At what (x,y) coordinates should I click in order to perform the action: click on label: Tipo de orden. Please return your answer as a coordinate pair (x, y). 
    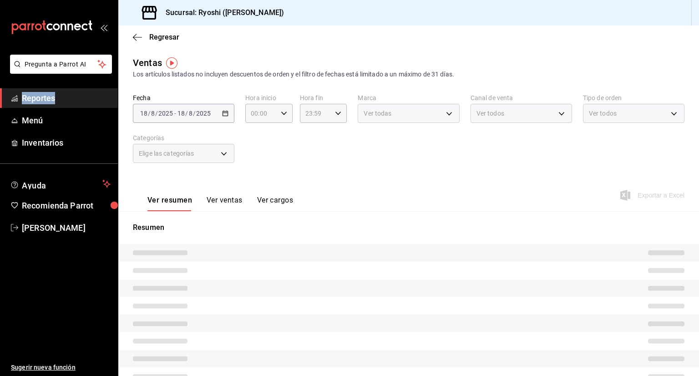
    Looking at the image, I should click on (633, 98).